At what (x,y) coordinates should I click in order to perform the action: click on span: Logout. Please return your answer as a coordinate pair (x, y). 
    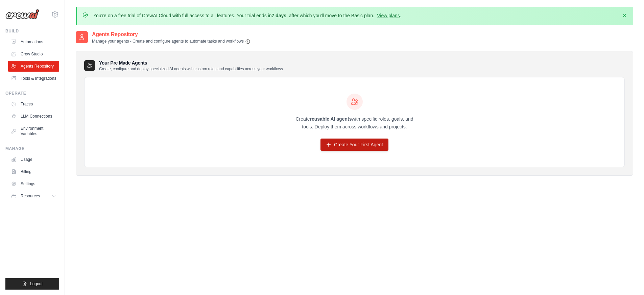
    Looking at the image, I should click on (36, 284).